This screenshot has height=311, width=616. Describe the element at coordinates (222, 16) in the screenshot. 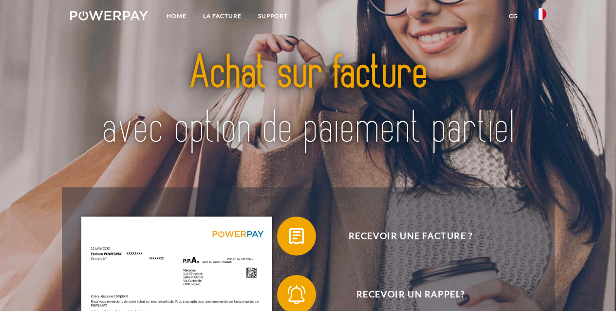

I see `a: LA FACTURE` at that location.